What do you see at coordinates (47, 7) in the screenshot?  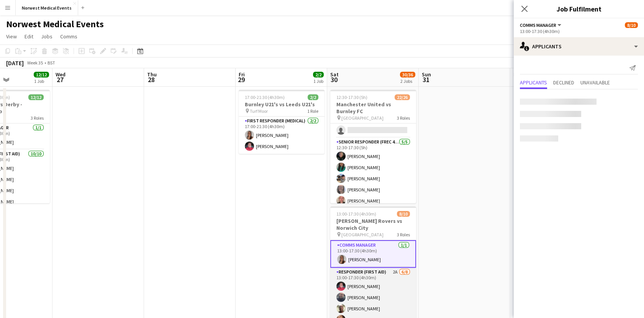 I see `button: Norwest Medical Events` at bounding box center [47, 7].